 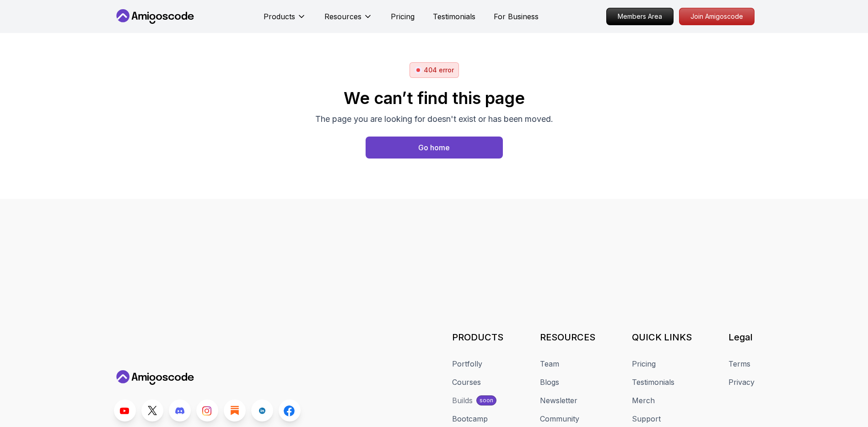 What do you see at coordinates (285, 20) in the screenshot?
I see `button: Products` at bounding box center [285, 20].